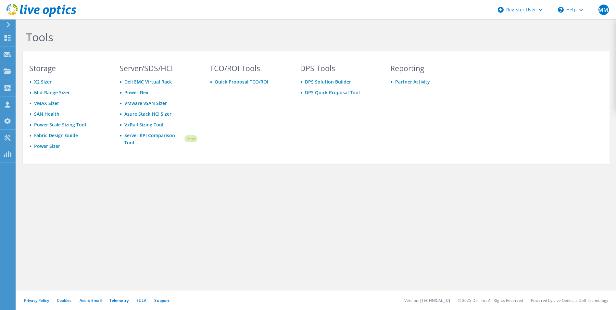  I want to click on a: VMware vSAN Sizer, so click(146, 103).